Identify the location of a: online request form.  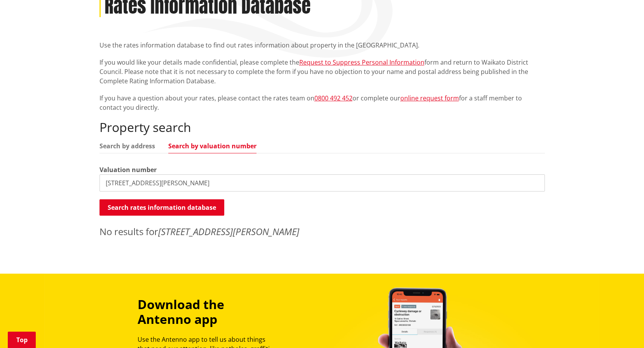
(429, 98).